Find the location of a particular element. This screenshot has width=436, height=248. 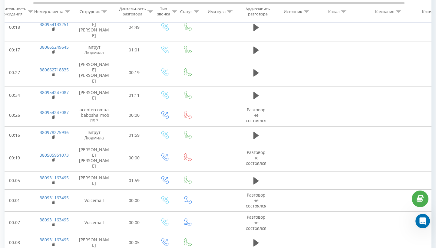

a: 380978275936 is located at coordinates (54, 132).